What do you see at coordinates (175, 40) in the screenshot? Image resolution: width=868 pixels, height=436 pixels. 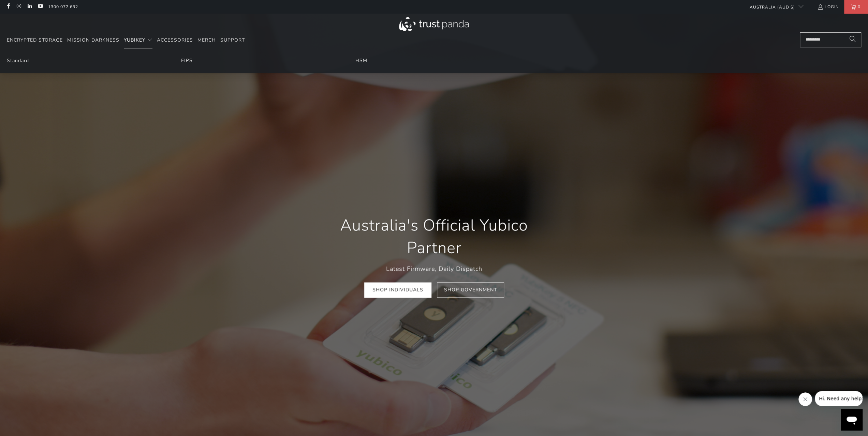 I see `span: Accessories` at bounding box center [175, 40].